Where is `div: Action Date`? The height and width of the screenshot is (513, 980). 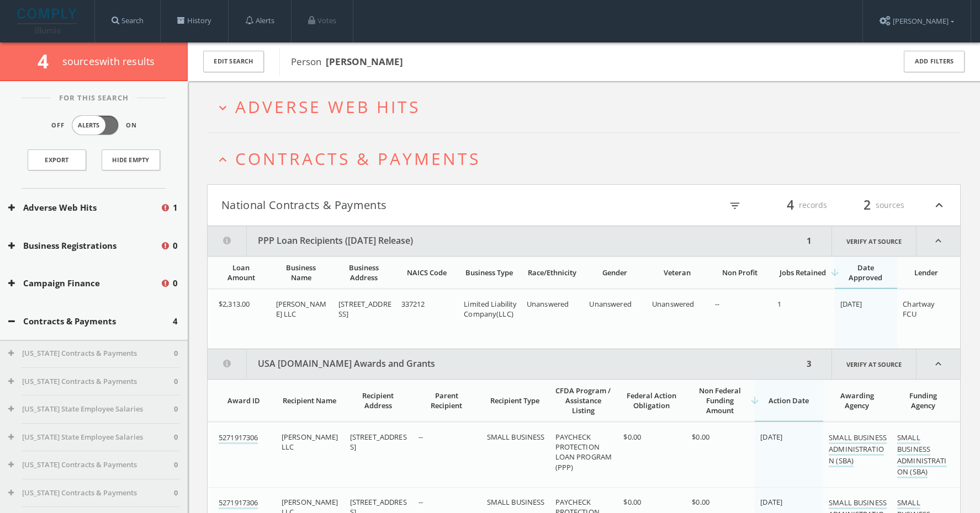
div: Action Date is located at coordinates (789, 400).